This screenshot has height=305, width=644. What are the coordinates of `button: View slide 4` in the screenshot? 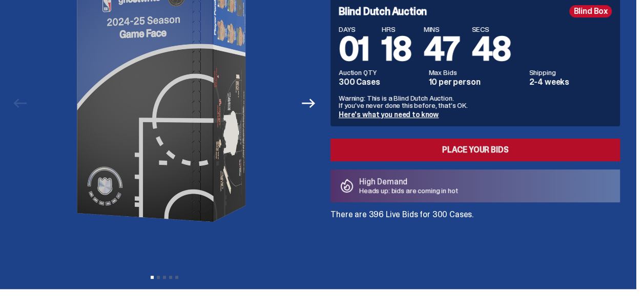 It's located at (171, 277).